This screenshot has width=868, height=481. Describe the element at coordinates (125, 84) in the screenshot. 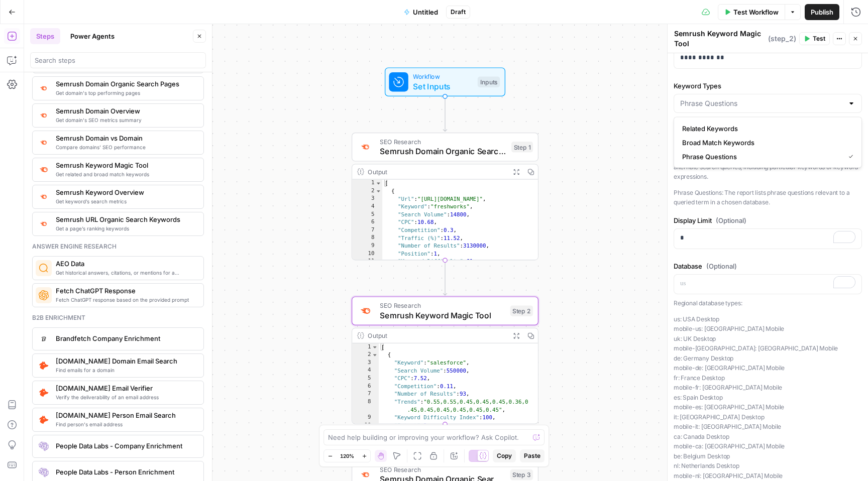

I see `span: Semrush Domain Organic Search Pages` at that location.